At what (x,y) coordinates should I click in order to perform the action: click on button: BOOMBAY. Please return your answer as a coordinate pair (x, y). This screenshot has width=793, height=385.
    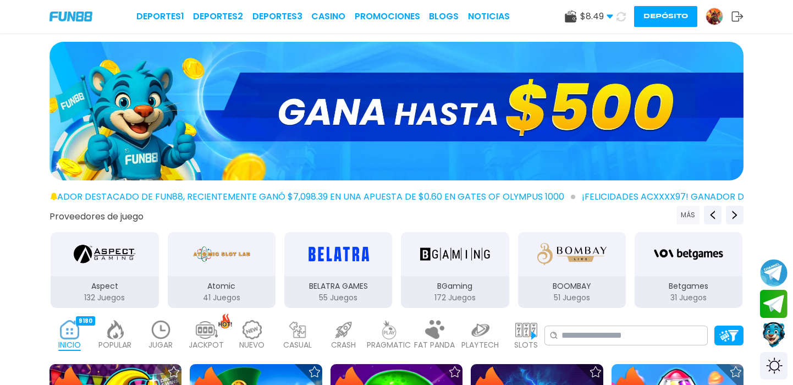
    Looking at the image, I should click on (572, 270).